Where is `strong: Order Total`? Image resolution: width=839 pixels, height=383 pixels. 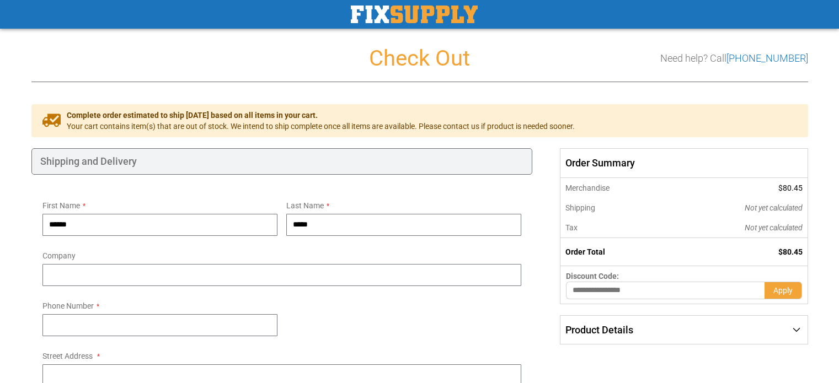 strong: Order Total is located at coordinates (585, 252).